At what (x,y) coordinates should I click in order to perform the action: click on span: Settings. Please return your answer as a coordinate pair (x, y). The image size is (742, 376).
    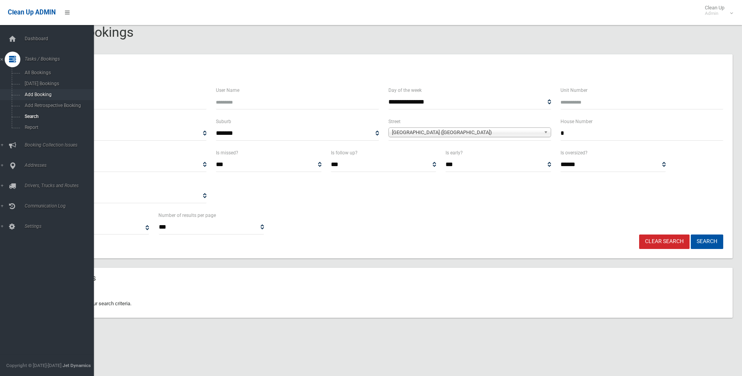
    Looking at the image, I should click on (61, 227).